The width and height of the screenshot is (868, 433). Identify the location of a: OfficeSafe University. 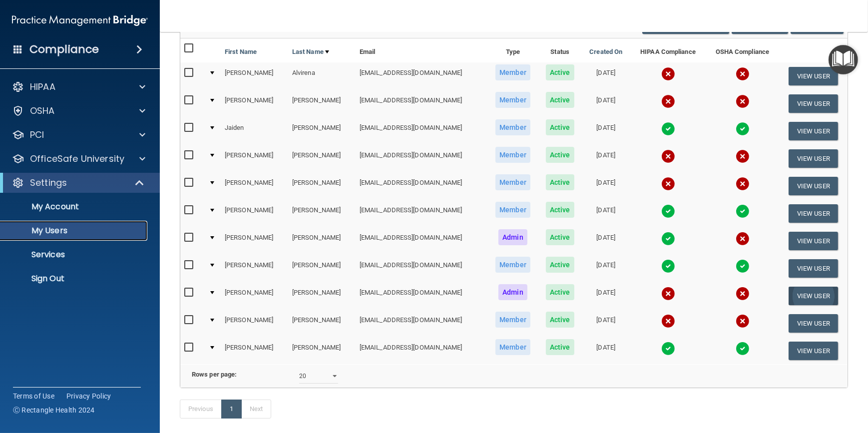
(79, 159).